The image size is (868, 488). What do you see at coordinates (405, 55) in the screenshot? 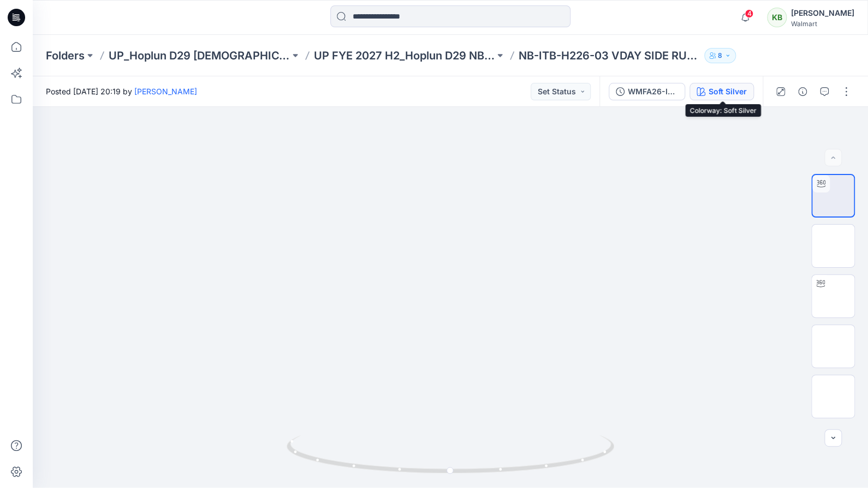
I see `a: UP FYE 2027 H2_Hoplun D29 NB Panties` at bounding box center [405, 55].